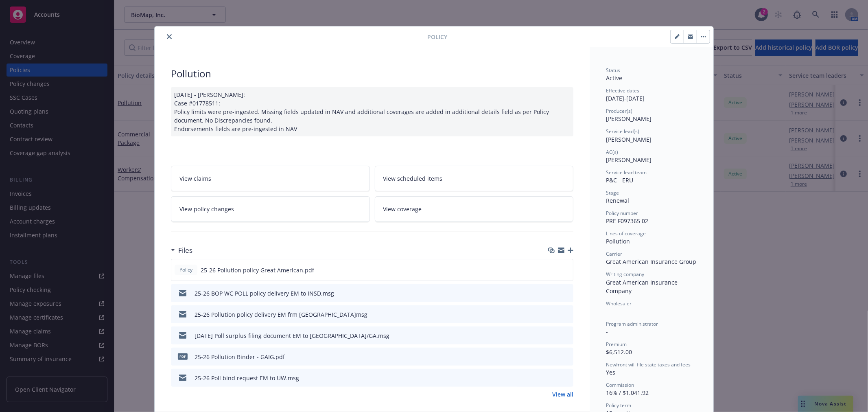 The height and width of the screenshot is (412, 868). I want to click on span: Great American Insurance Group, so click(651, 261).